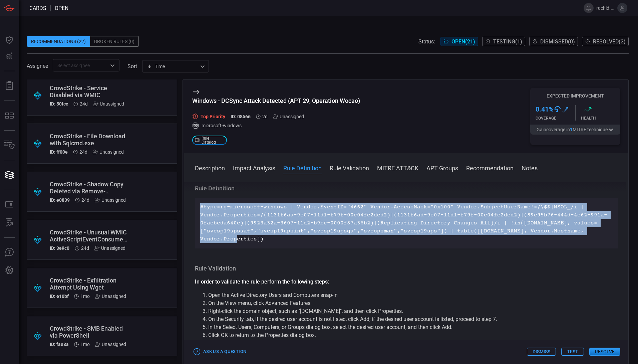 The height and width of the screenshot is (364, 638). Describe the element at coordinates (606, 41) in the screenshot. I see `button: Resolved(3)` at that location.